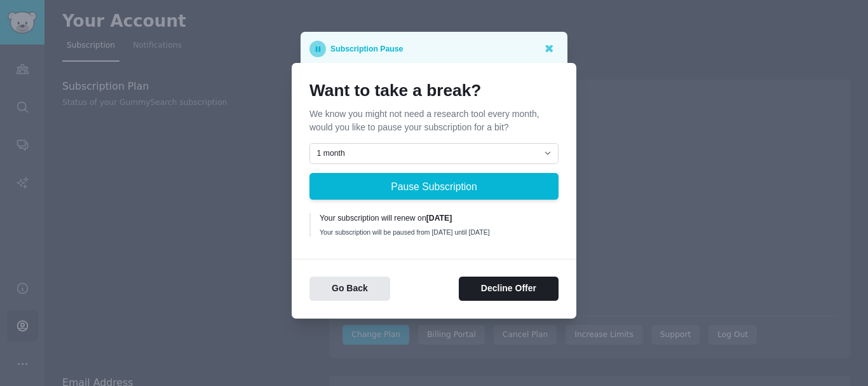 The height and width of the screenshot is (386, 868). What do you see at coordinates (367, 49) in the screenshot?
I see `p: Subscription Pause` at bounding box center [367, 49].